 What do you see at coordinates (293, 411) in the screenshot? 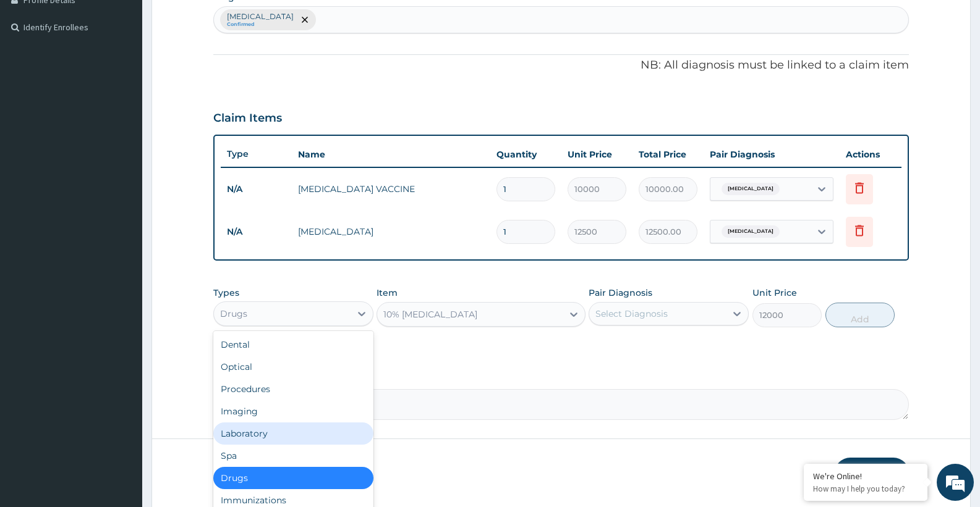
I see `div: Imaging` at bounding box center [293, 411].